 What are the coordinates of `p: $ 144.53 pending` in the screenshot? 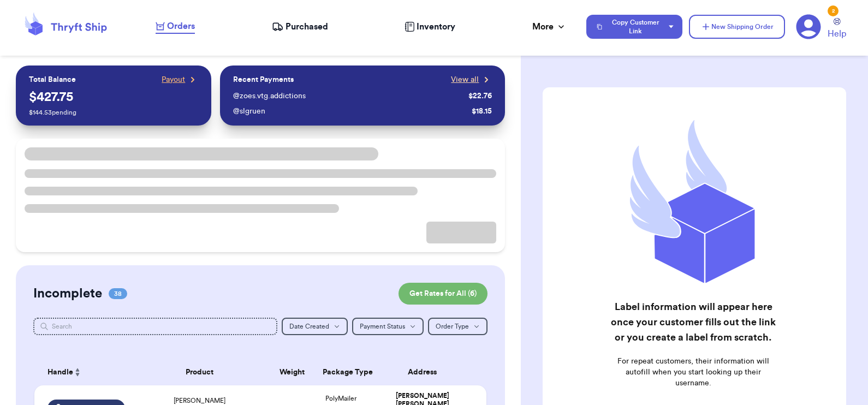 It's located at (114, 113).